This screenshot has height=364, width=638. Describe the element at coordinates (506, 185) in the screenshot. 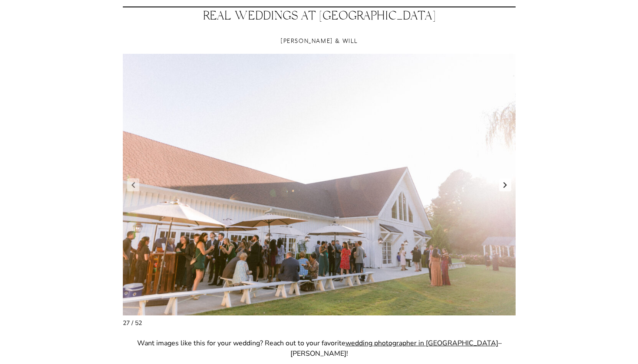

I see `a: Next slide` at that location.